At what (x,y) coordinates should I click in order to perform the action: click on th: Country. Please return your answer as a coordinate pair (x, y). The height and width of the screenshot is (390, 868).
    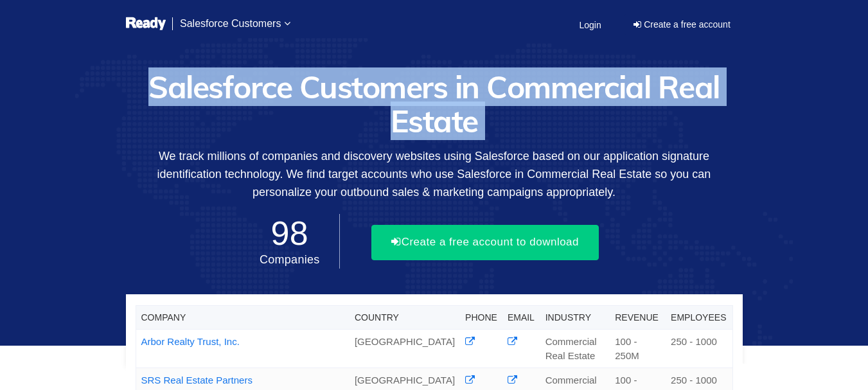
    Looking at the image, I should click on (405, 317).